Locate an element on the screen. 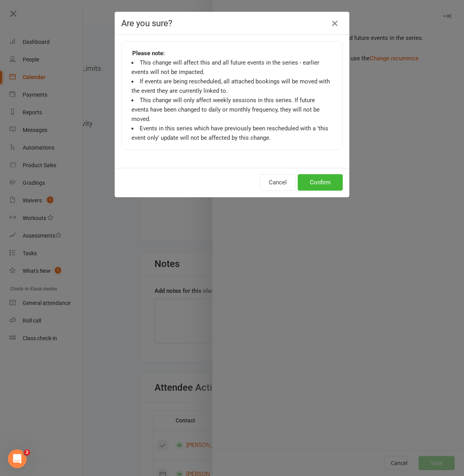 The height and width of the screenshot is (476, 464). span: 2 is located at coordinates (27, 453).